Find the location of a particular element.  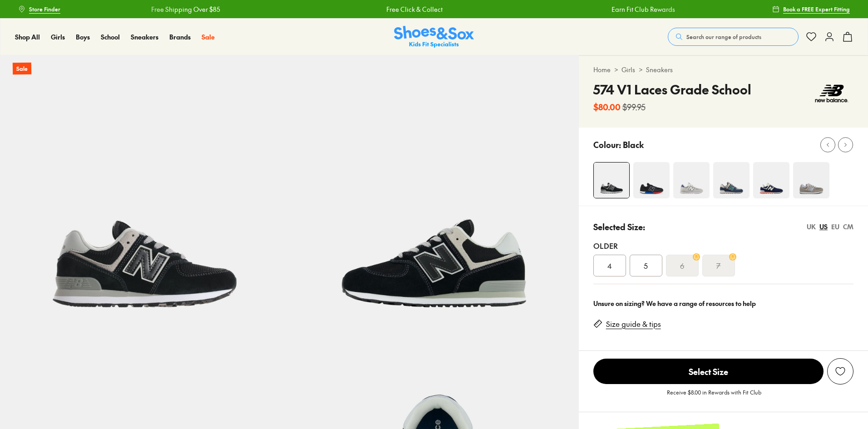

div: EU is located at coordinates (835, 227).